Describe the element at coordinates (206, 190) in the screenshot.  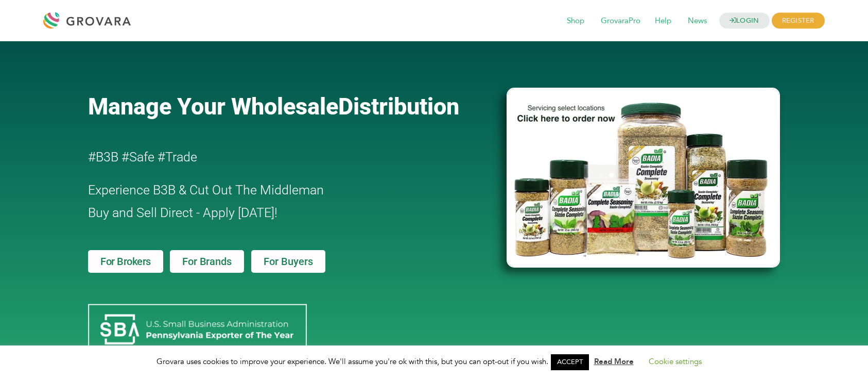
I see `span: Experience B3B & Cut Out The Middleman` at that location.